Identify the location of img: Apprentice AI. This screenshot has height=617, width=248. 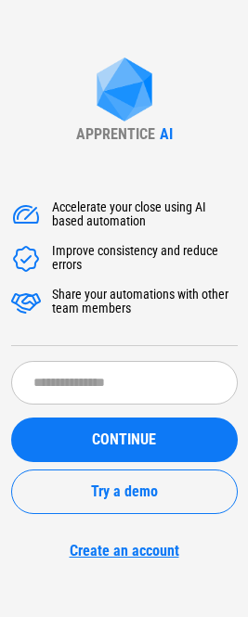
(124, 91).